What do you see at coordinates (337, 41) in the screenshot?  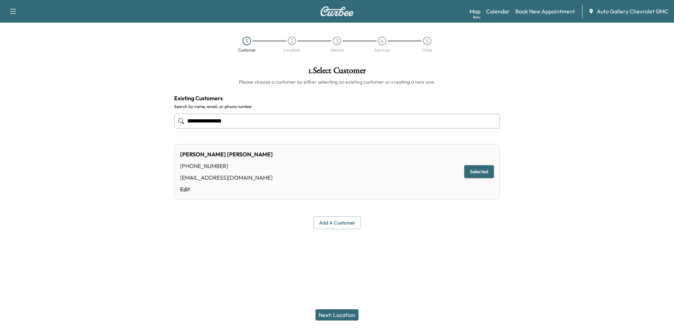 I see `div: 3` at bounding box center [337, 41].